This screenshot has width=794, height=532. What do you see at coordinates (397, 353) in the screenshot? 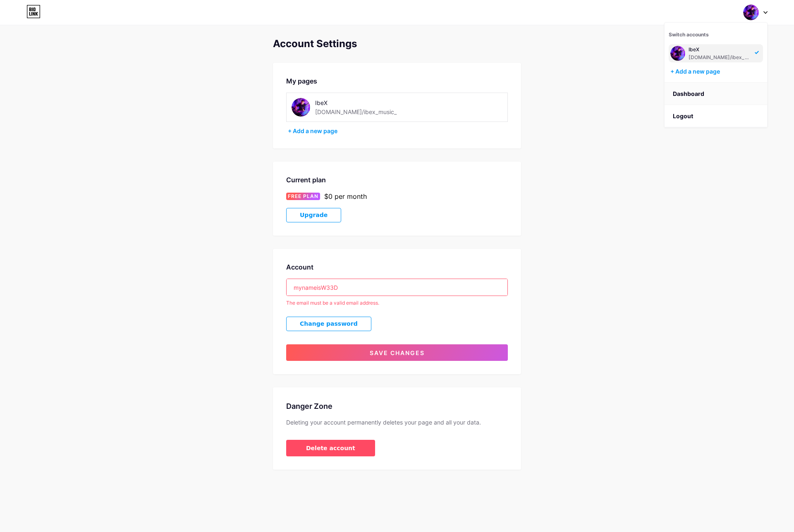
I see `button: Save changes` at bounding box center [397, 353].